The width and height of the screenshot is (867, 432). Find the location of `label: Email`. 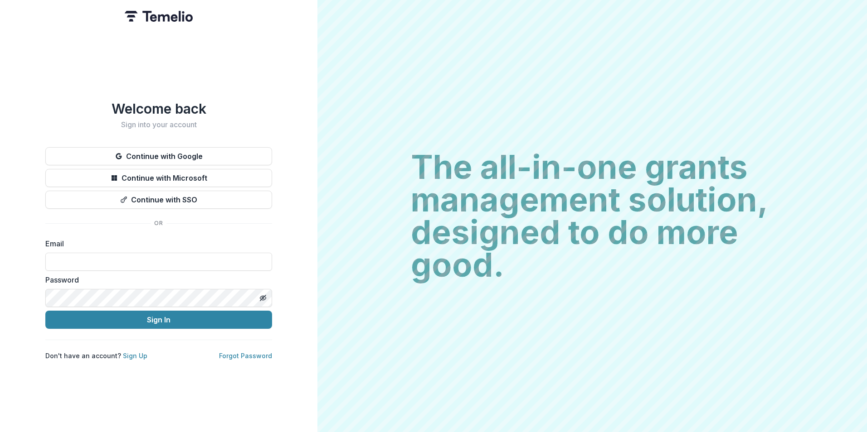

label: Email is located at coordinates (156, 244).